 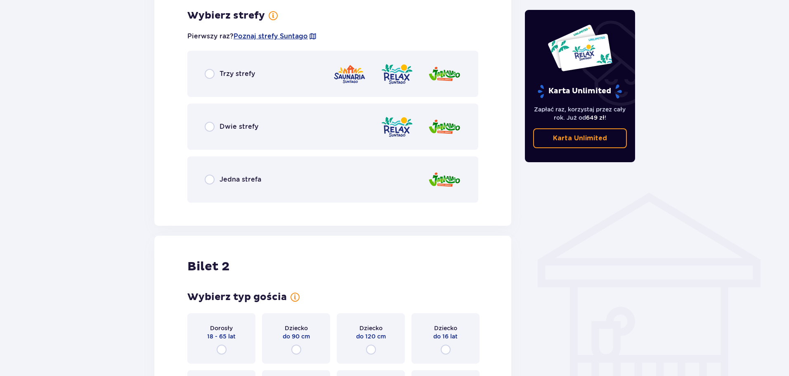 I want to click on span: Poznaj strefy Suntago, so click(x=271, y=36).